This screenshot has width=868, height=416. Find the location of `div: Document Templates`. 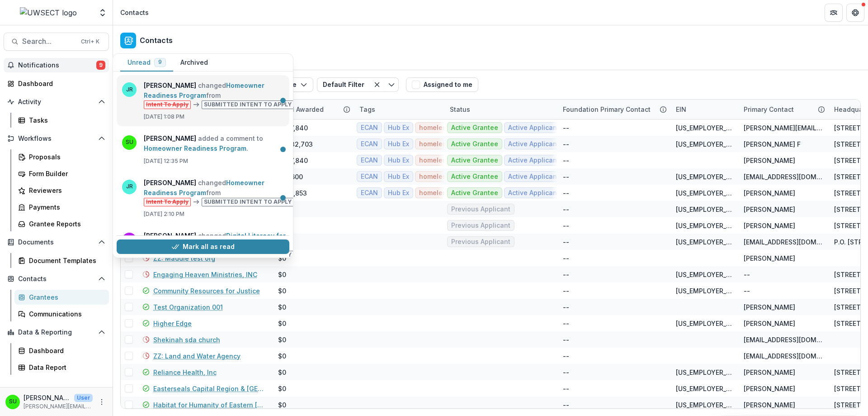

div: Document Templates is located at coordinates (65, 260).